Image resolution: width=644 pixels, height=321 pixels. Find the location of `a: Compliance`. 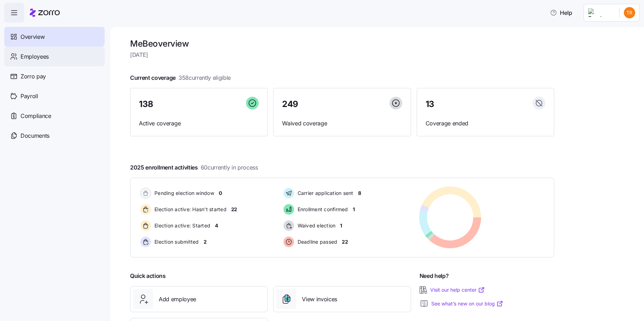

a: Compliance is located at coordinates (54, 116).